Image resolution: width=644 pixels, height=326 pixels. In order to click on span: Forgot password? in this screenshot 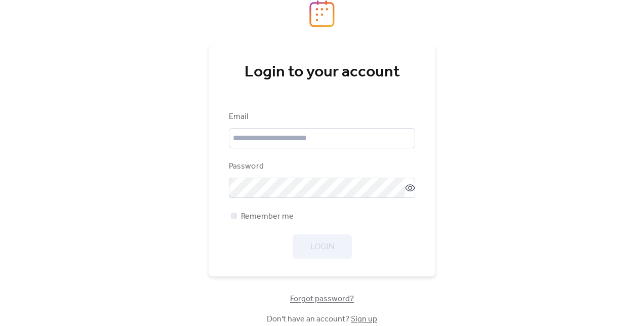, I will do `click(322, 299)`.